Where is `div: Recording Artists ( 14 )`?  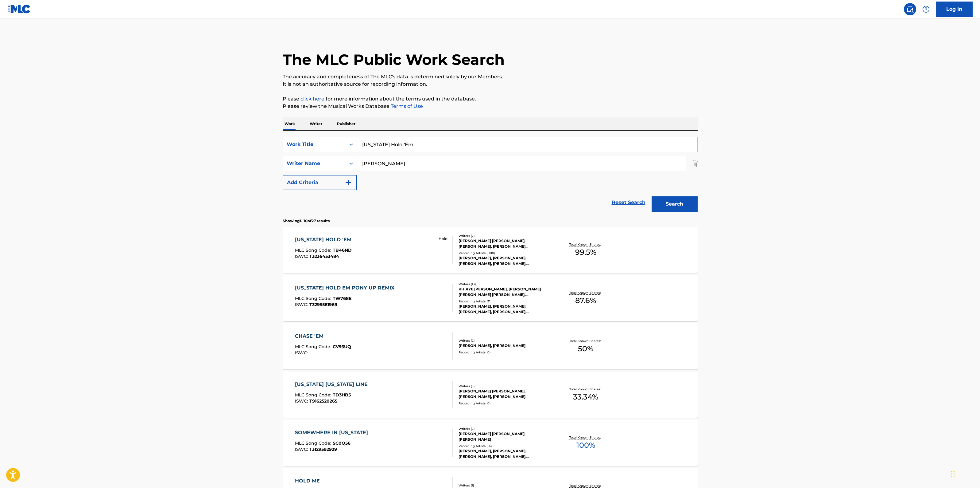
div: Recording Artists ( 14 ) is located at coordinates (505, 446).